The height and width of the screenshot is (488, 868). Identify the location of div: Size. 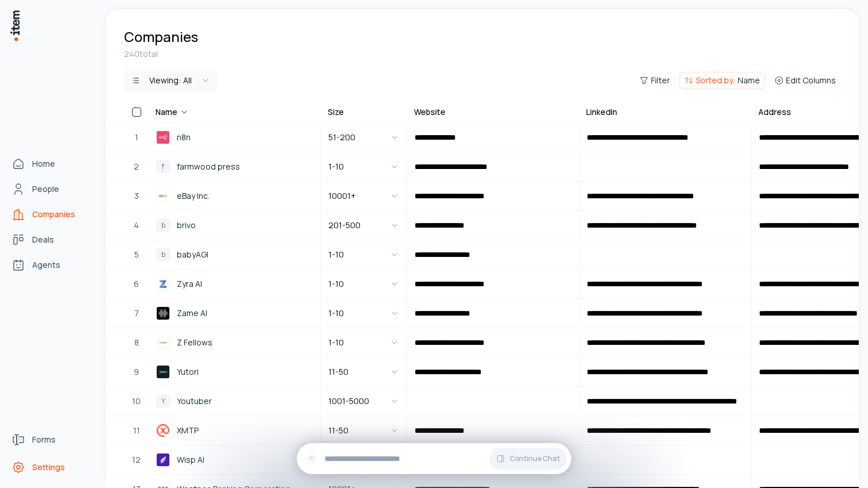
(336, 112).